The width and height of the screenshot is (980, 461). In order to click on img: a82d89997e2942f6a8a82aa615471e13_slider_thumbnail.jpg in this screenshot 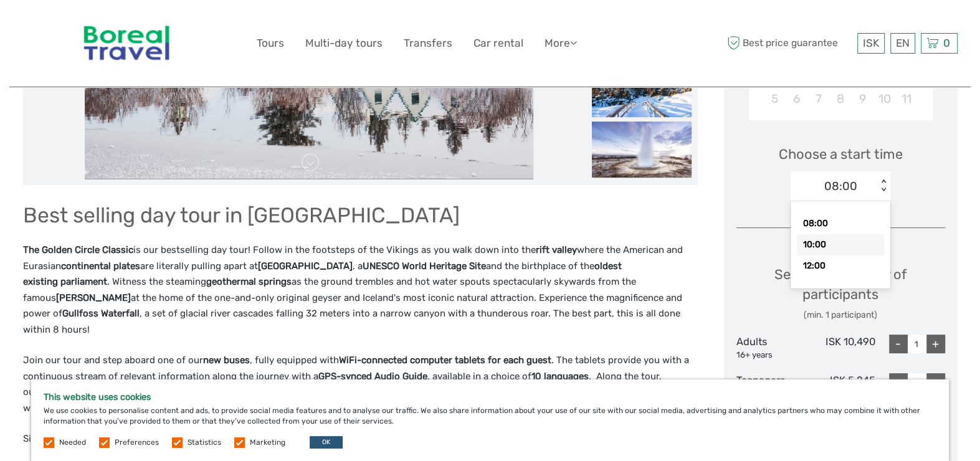, I will do `click(642, 89)`.